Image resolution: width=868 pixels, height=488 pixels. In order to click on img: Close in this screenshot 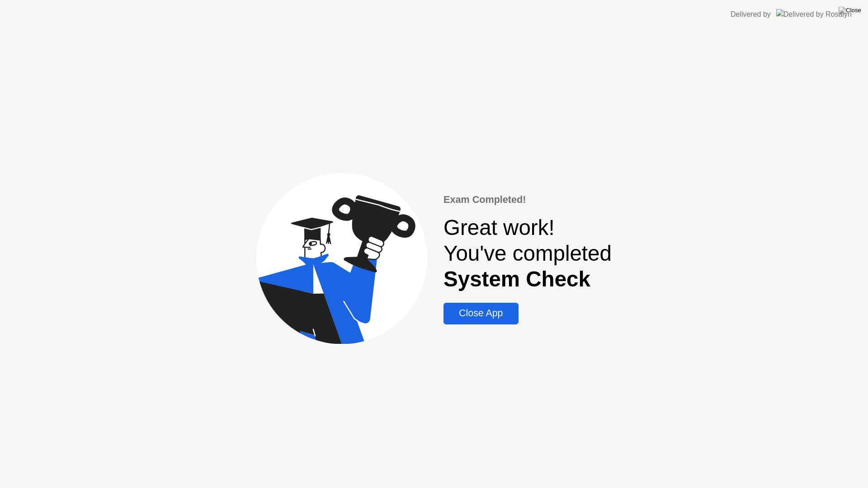, I will do `click(850, 11)`.